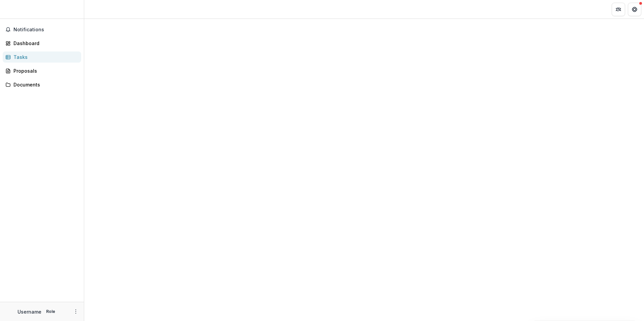 The width and height of the screenshot is (644, 321). What do you see at coordinates (44, 57) in the screenshot?
I see `div: Tasks` at bounding box center [44, 57].